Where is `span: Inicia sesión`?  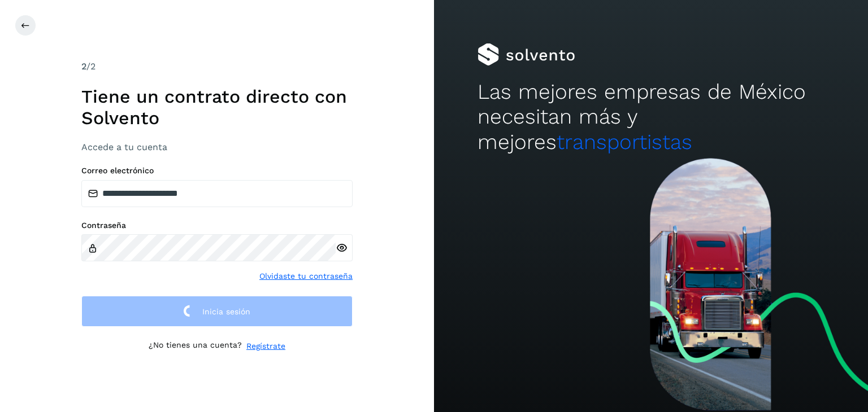 span: Inicia sesión is located at coordinates (226, 312).